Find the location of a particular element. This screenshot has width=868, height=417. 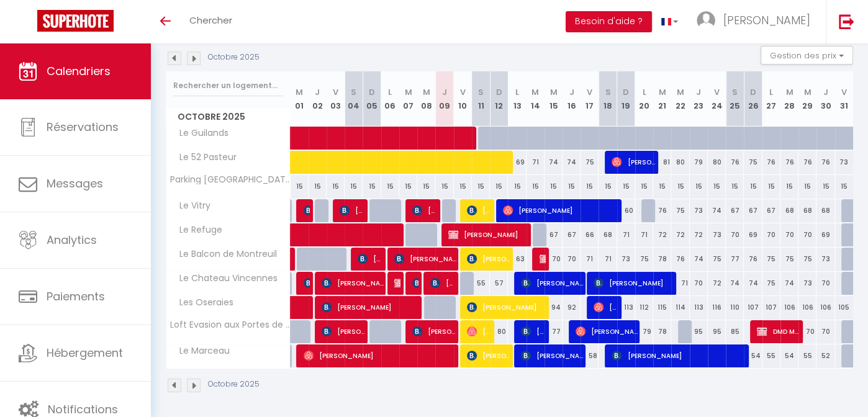

div: 77 is located at coordinates (734, 259).